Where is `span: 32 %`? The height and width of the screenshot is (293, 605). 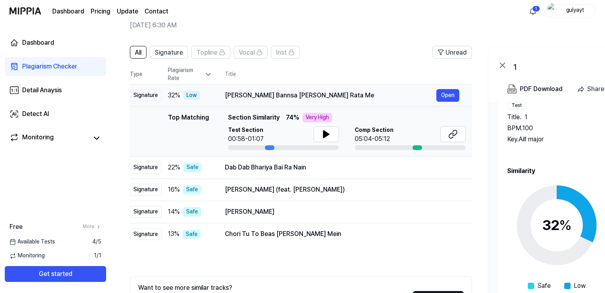
span: 32 % is located at coordinates (174, 95).